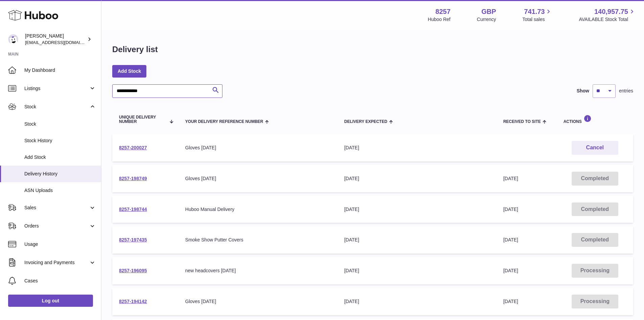  Describe the element at coordinates (60, 244) in the screenshot. I see `span: Usage` at that location.